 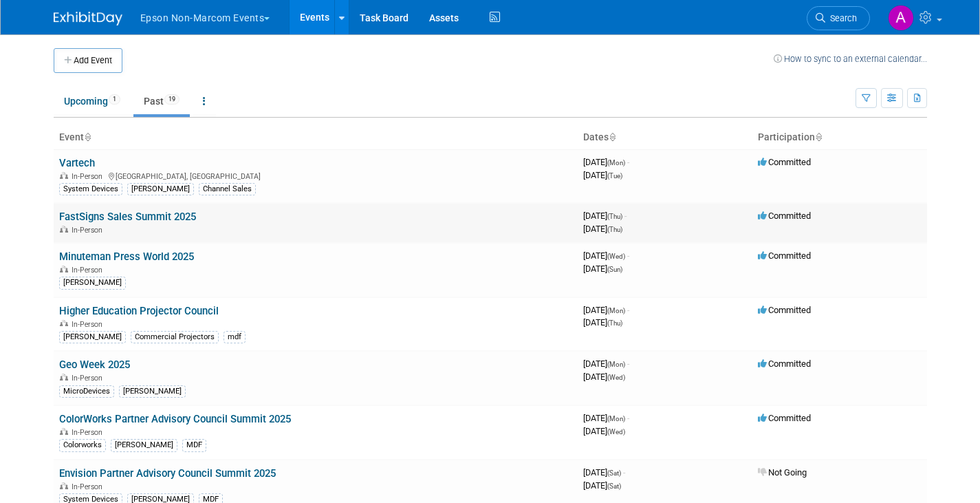 What do you see at coordinates (615, 269) in the screenshot?
I see `span: (Sun)` at bounding box center [615, 269].